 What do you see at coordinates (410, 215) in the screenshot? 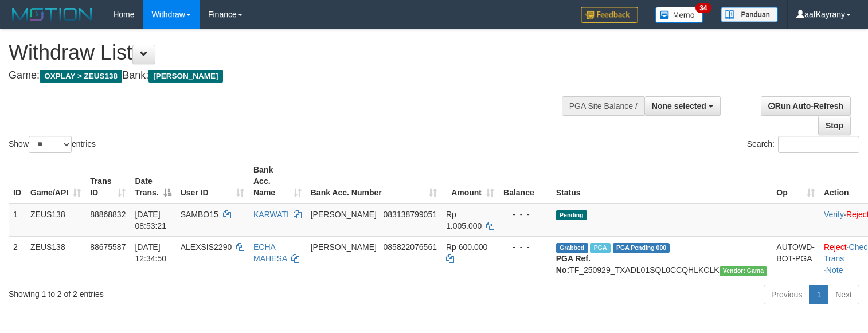
I see `span: Copy 083138799051 to clipboard` at bounding box center [410, 215].